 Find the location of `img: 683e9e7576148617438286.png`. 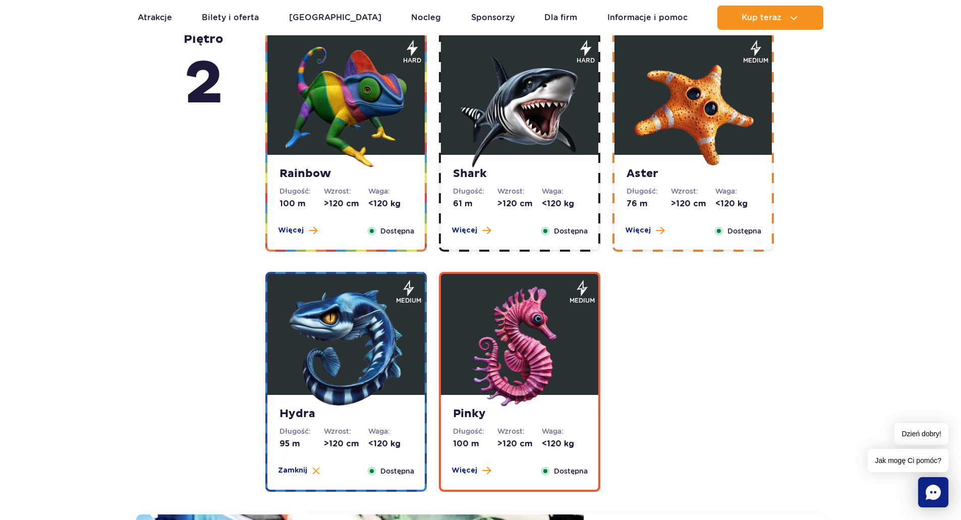

img: 683e9e7576148617438286.png is located at coordinates (346, 107).